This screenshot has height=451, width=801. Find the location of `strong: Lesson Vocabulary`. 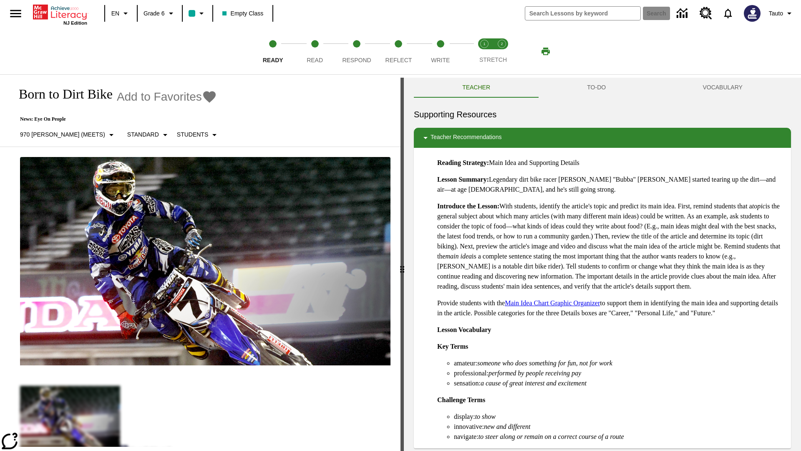

strong: Lesson Vocabulary is located at coordinates (464, 329).